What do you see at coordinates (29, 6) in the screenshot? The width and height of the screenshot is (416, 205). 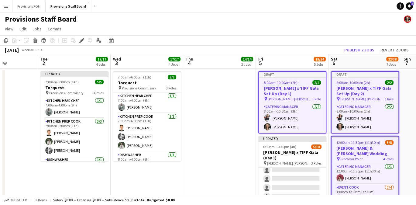 I see `button: Provisions FOH` at bounding box center [29, 6].